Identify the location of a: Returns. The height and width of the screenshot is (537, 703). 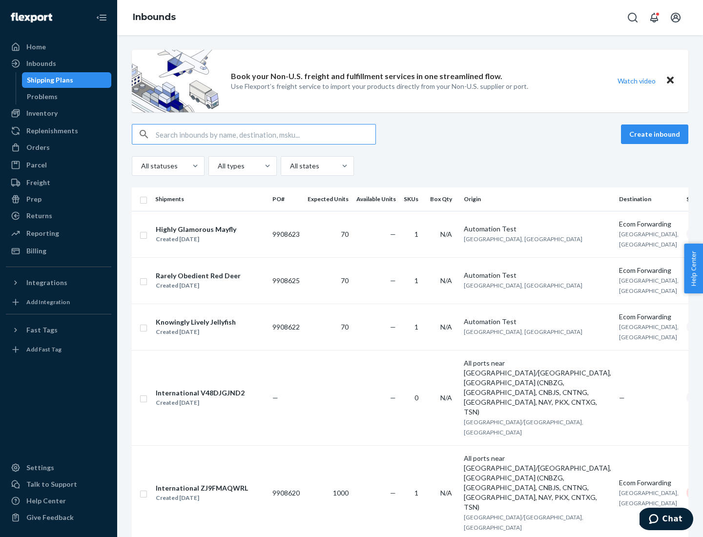
(59, 216).